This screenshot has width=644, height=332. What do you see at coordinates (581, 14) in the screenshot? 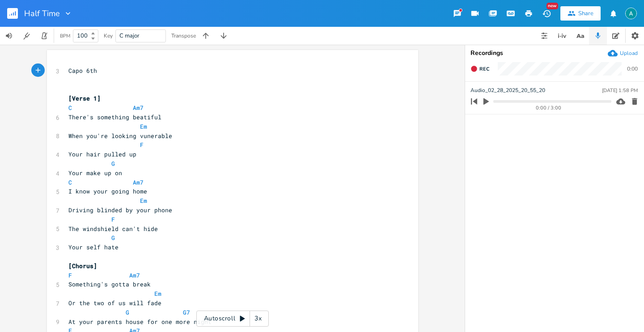
I see `button: Share` at bounding box center [581, 14].